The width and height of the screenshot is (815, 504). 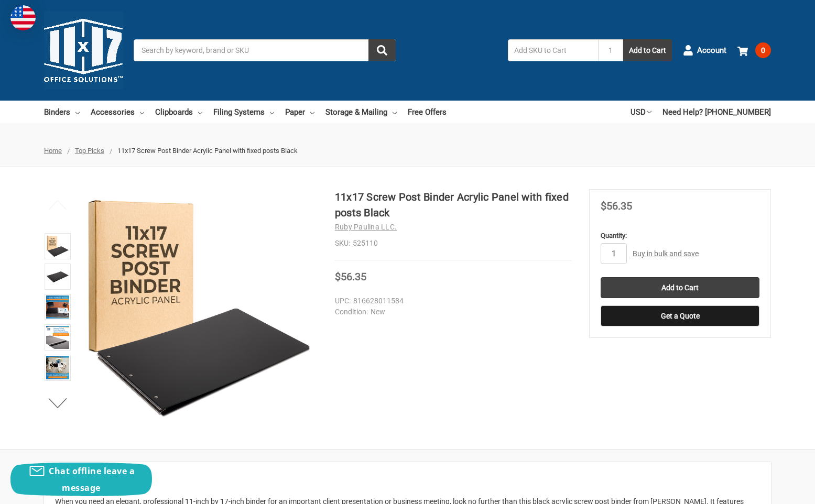 What do you see at coordinates (712, 50) in the screenshot?
I see `span: Account` at bounding box center [712, 50].